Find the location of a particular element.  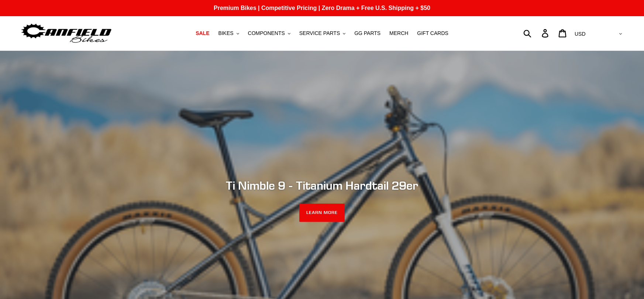

button: COMPONENTS is located at coordinates (269, 33).